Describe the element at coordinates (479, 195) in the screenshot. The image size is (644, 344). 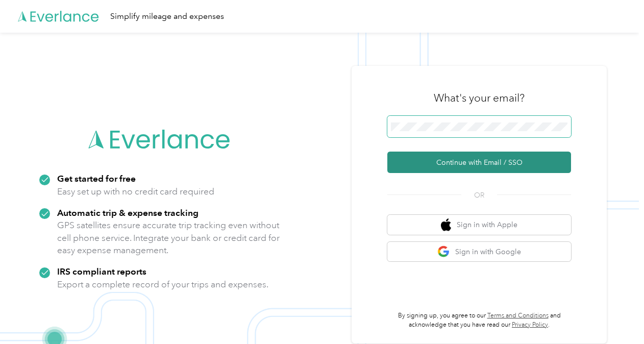
I see `span: OR` at that location.